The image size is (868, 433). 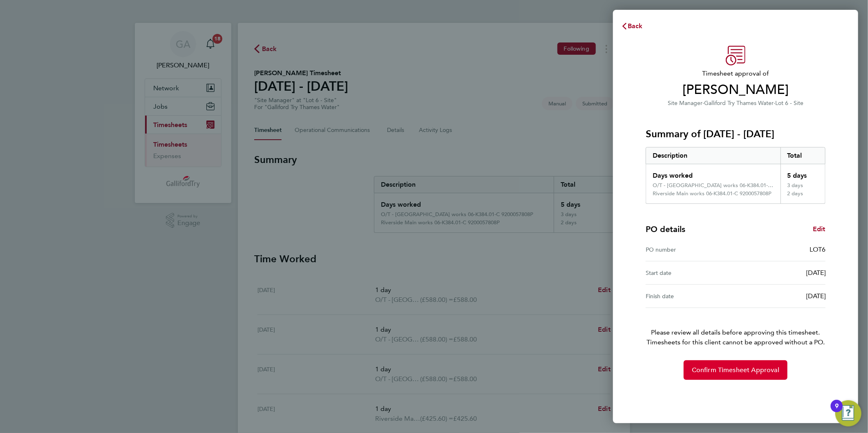 What do you see at coordinates (736, 175) in the screenshot?
I see `div: Summary of 15 - 21 Sep 2025` at bounding box center [736, 175].